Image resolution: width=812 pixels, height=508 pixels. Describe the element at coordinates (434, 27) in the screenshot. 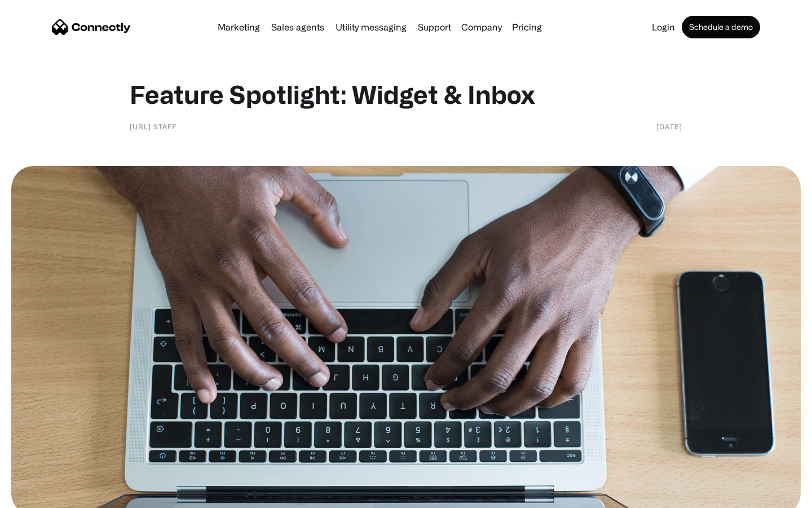

I see `a: Support` at that location.